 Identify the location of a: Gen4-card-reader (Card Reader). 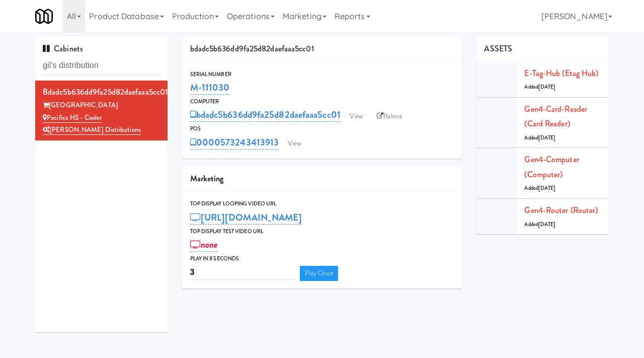
(555, 116).